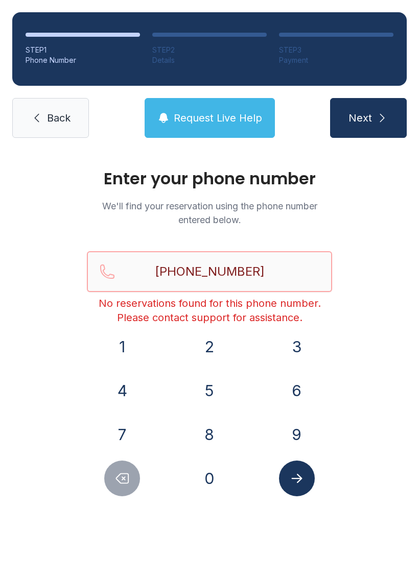  Describe the element at coordinates (336, 50) in the screenshot. I see `div: STEP 3` at that location.